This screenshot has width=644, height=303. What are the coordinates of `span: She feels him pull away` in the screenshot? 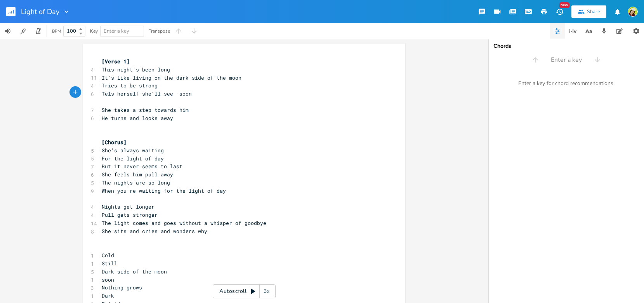 It's located at (138, 174).